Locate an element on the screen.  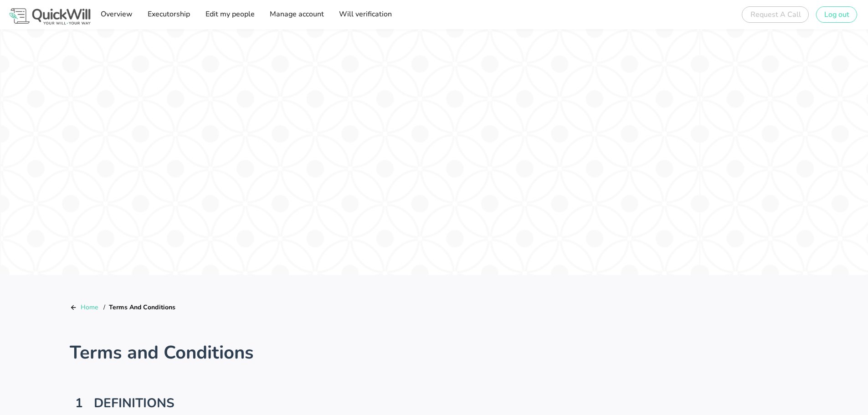
span: Log out is located at coordinates (836, 14).